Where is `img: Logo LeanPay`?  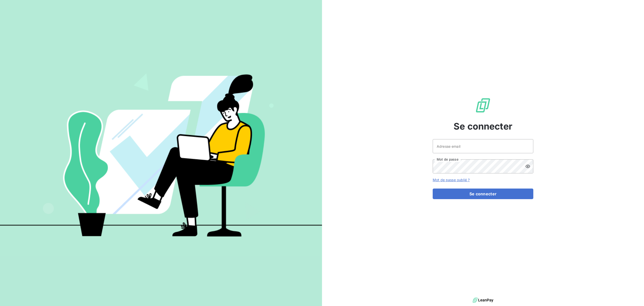 img: Logo LeanPay is located at coordinates (483, 105).